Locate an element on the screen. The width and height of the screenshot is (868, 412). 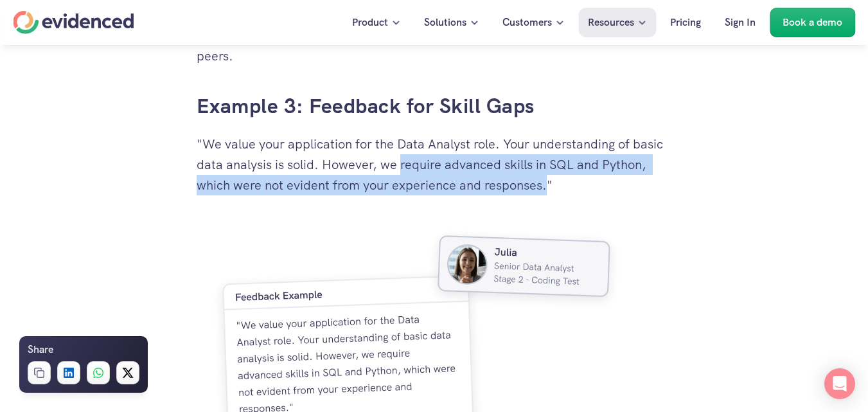
a: Sign In is located at coordinates (740, 23).